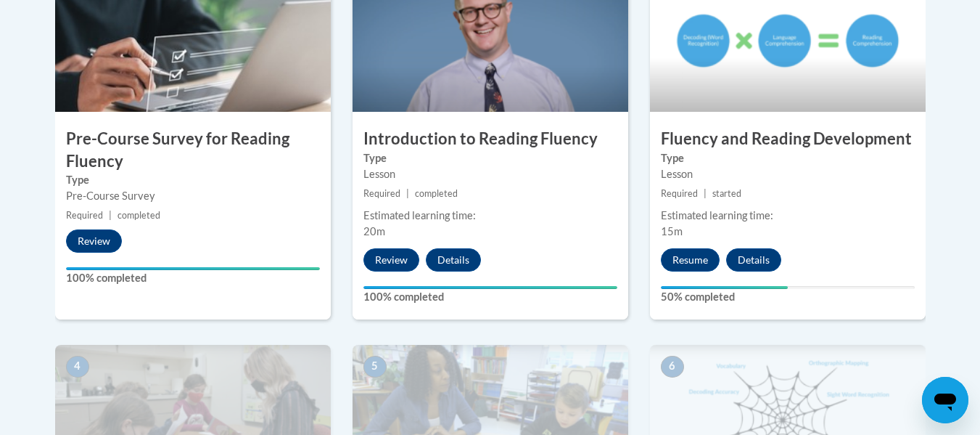 The image size is (980, 435). Describe the element at coordinates (491, 139) in the screenshot. I see `h3: Introduction to Reading Fluency` at that location.